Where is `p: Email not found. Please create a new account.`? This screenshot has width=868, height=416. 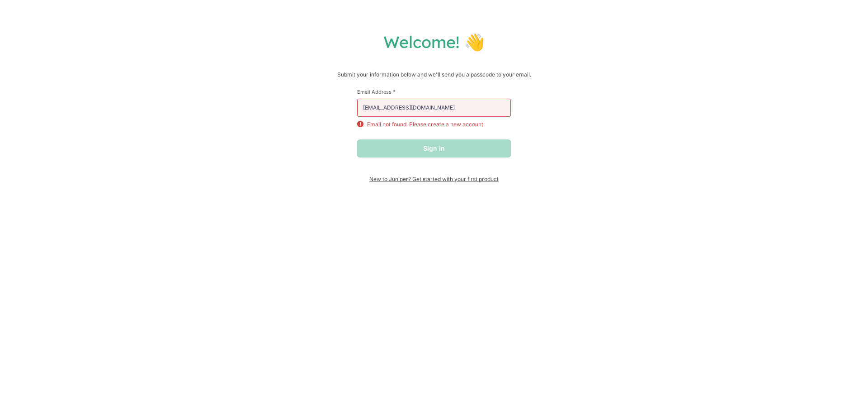
p: Email not found. Please create a new account. is located at coordinates (426, 124).